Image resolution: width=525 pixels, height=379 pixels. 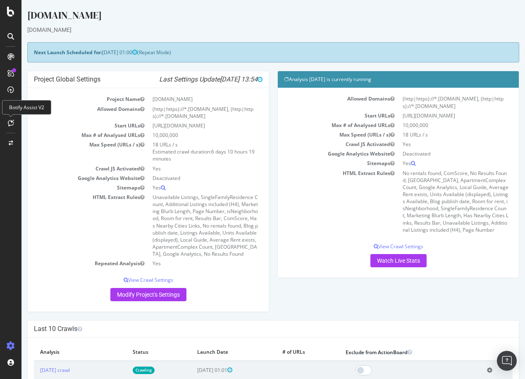 I want to click on strong: Next Launch Scheduled for:, so click(x=46, y=52).